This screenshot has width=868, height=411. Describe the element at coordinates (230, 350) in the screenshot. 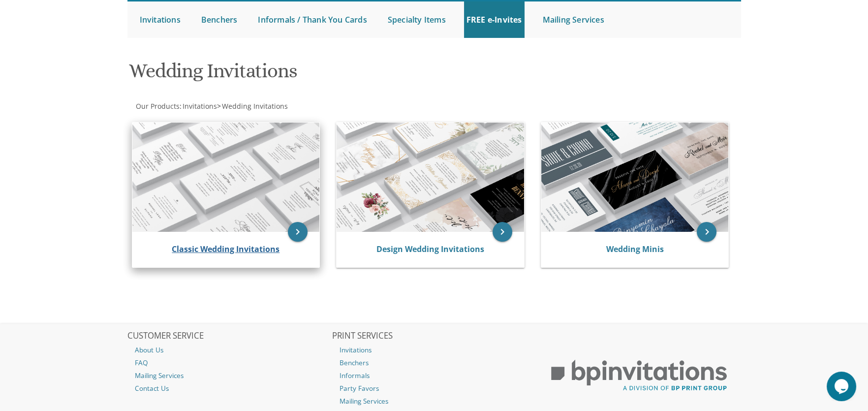

I see `a: About Us` at that location.